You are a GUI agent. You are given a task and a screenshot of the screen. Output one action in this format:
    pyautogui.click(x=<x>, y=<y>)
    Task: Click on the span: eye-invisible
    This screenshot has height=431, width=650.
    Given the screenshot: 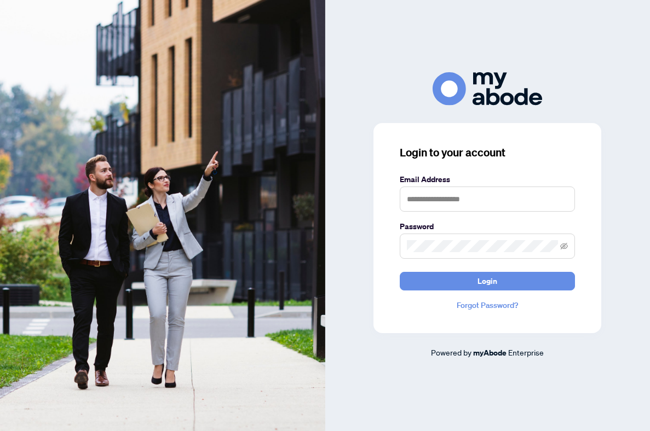 What is the action you would take?
    pyautogui.click(x=564, y=246)
    